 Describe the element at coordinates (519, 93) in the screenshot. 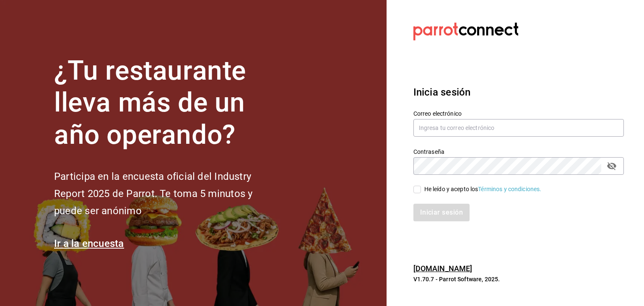

I see `h3: Inicia sesión` at that location.